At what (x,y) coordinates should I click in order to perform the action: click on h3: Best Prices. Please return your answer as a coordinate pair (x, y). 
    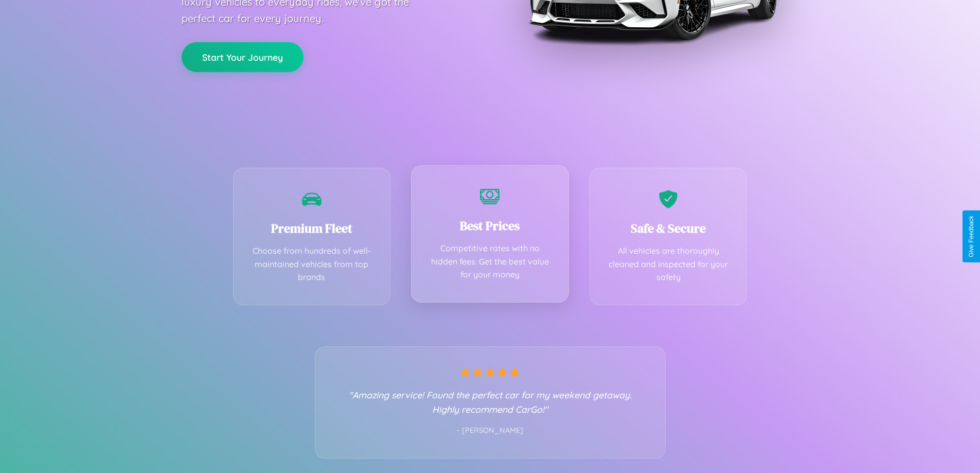
    Looking at the image, I should click on (490, 226).